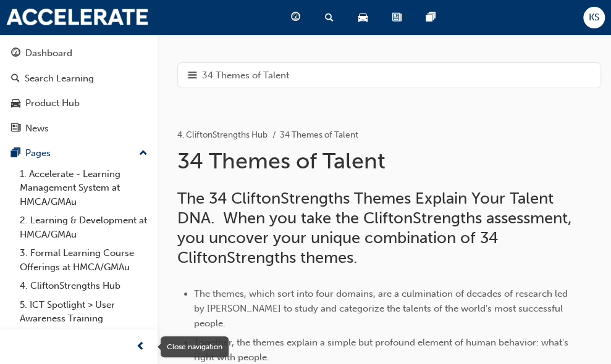 The image size is (611, 364). What do you see at coordinates (377, 228) in the screenshot?
I see `span: The 34 CliftonStrengths Themes Explain Your Talent DNA. When you take the CliftonStrengths assess...` at bounding box center [377, 228].